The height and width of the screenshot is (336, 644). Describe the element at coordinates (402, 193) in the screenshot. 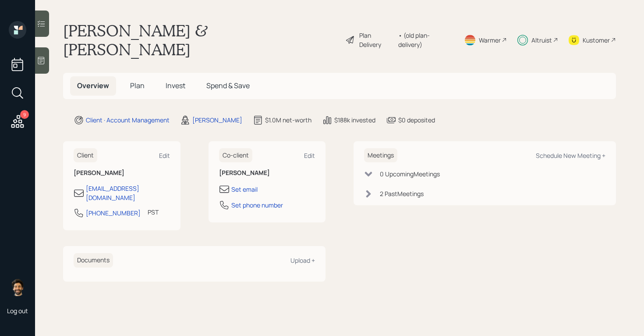

I see `div: 2 Past Meeting s` at that location.